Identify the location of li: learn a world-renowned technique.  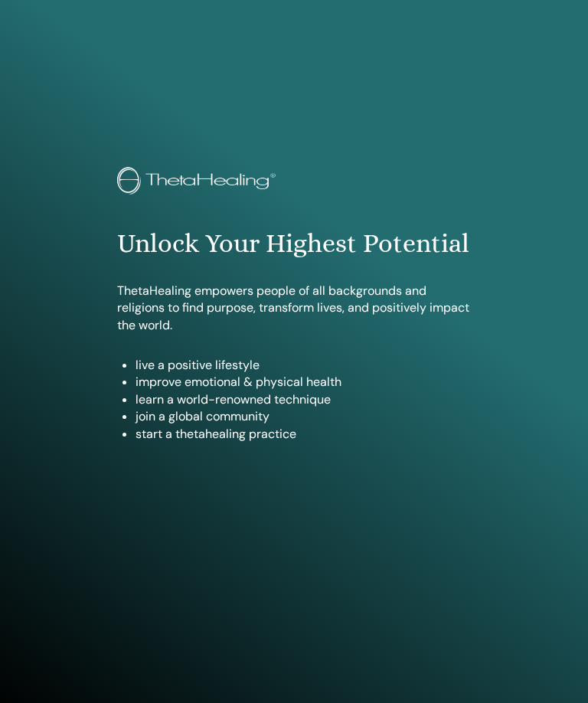
(303, 400).